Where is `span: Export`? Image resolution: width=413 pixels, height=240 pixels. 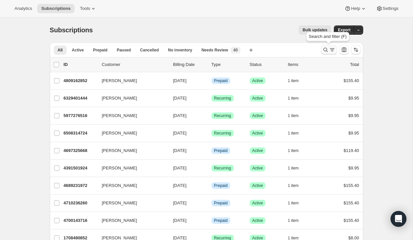
span: Export is located at coordinates (344, 30).